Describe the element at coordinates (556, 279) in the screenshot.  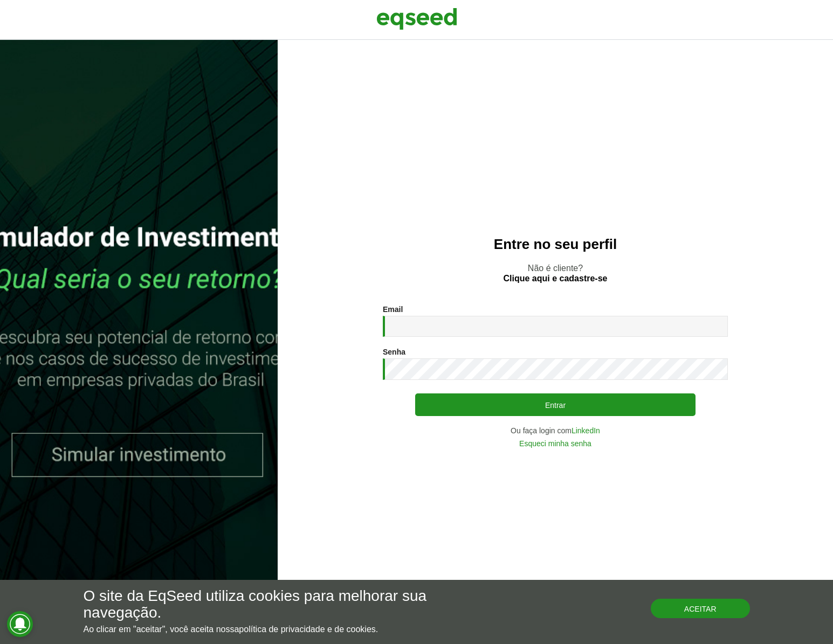
I see `a: Clique aqui e cadastre-se` at that location.